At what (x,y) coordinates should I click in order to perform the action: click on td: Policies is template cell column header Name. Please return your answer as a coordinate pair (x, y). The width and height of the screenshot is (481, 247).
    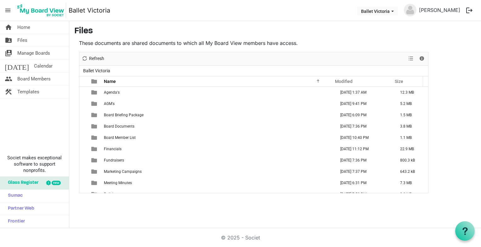
    Looking at the image, I should click on (218, 195).